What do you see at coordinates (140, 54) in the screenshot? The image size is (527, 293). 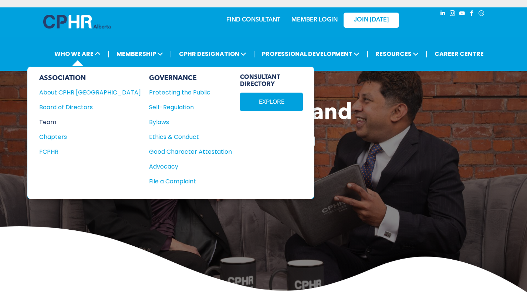 I see `span: MEMBERSHIP` at bounding box center [140, 54].